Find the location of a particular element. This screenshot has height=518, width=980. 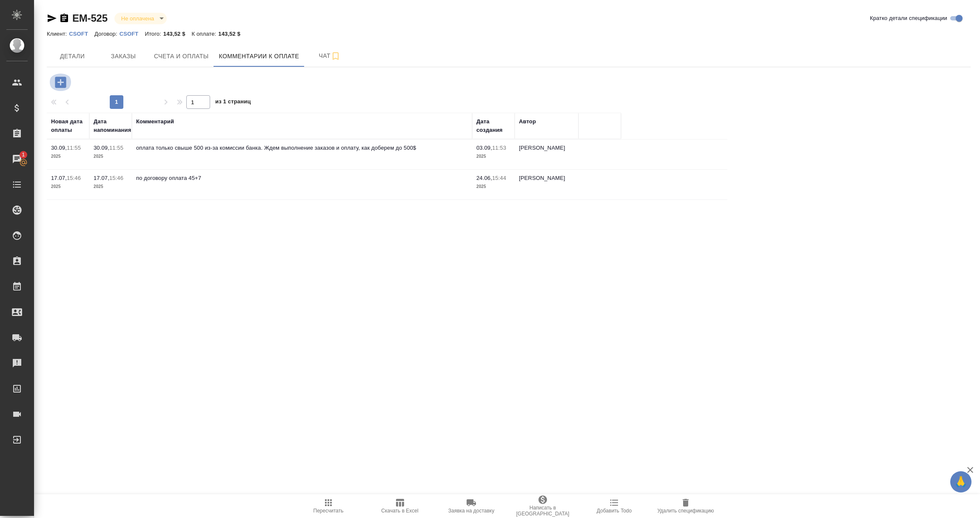

div: Дата напоминания is located at coordinates (112, 126).